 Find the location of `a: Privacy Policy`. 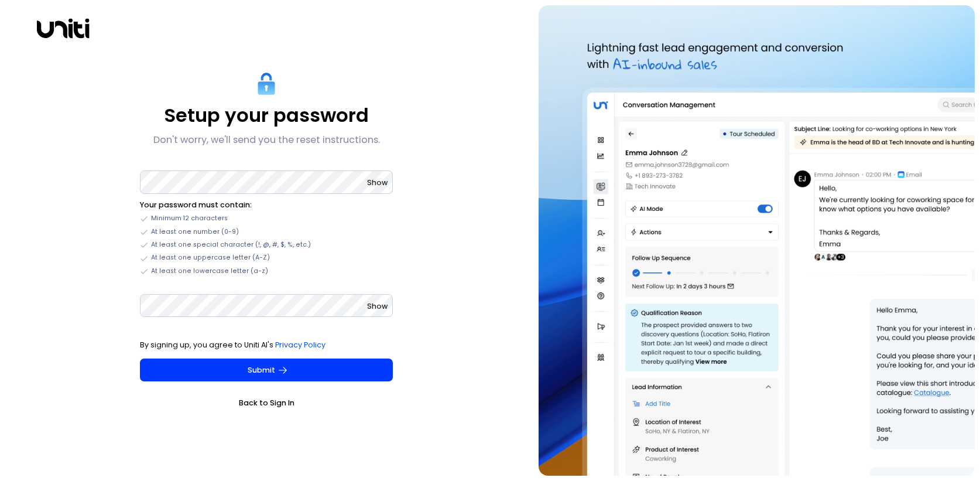

a: Privacy Policy is located at coordinates (300, 345).